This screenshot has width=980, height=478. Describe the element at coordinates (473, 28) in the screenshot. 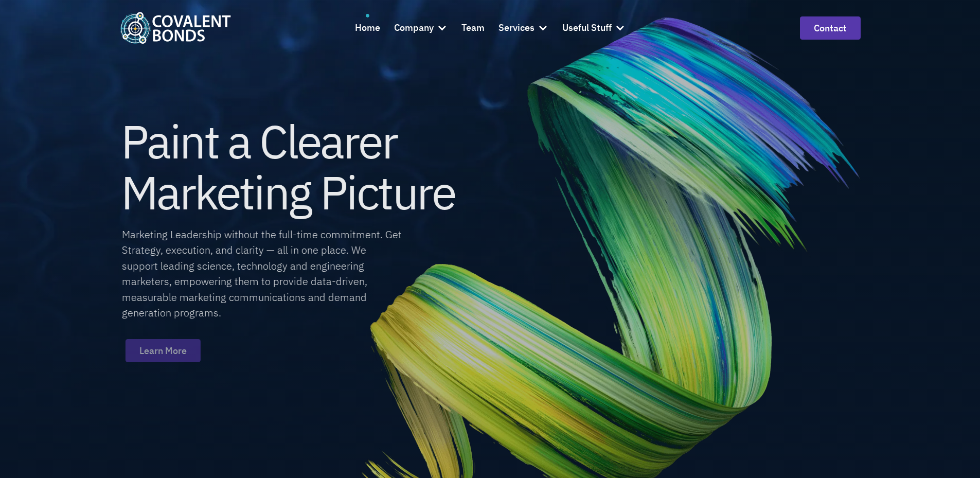

I see `div: Team` at that location.